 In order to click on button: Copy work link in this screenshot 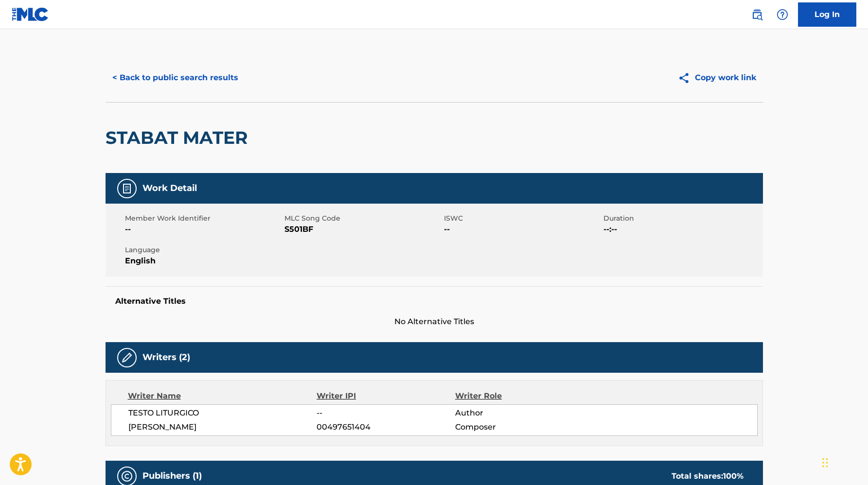, I will do `click(717, 78)`.